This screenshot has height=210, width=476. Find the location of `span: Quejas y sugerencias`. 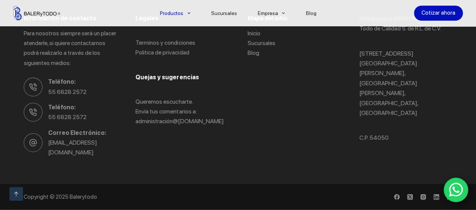

span: Quejas y sugerencias is located at coordinates (167, 77).